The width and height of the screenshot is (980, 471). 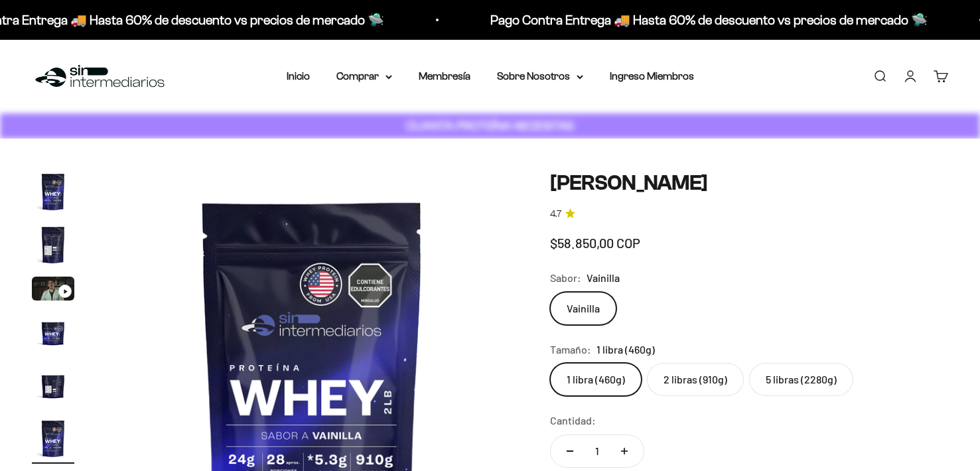 I want to click on button: Ir al artículo 1, so click(x=53, y=194).